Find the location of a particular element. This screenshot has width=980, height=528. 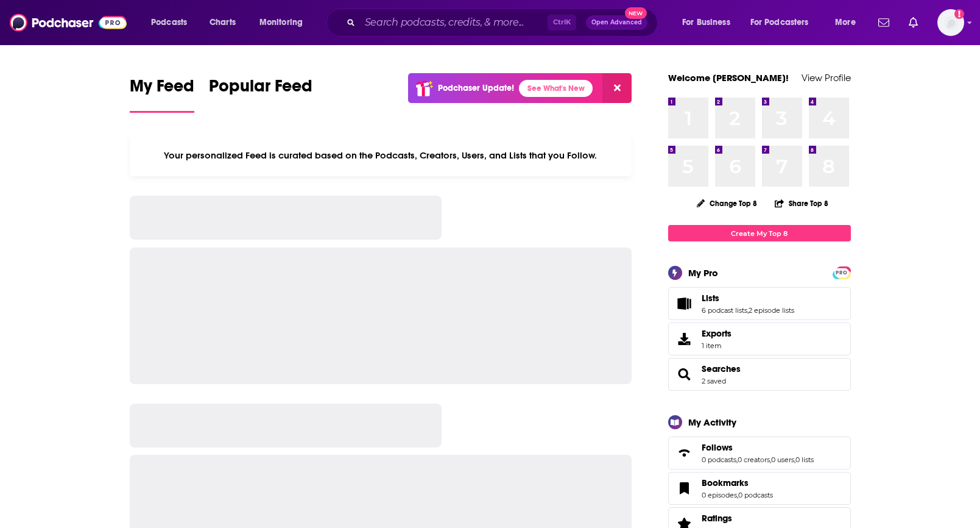

a: See What's New is located at coordinates (556, 88).